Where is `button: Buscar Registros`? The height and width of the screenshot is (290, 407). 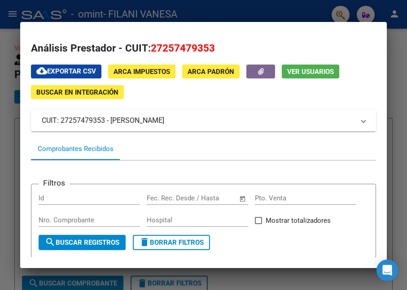
button: Buscar Registros is located at coordinates (82, 243).